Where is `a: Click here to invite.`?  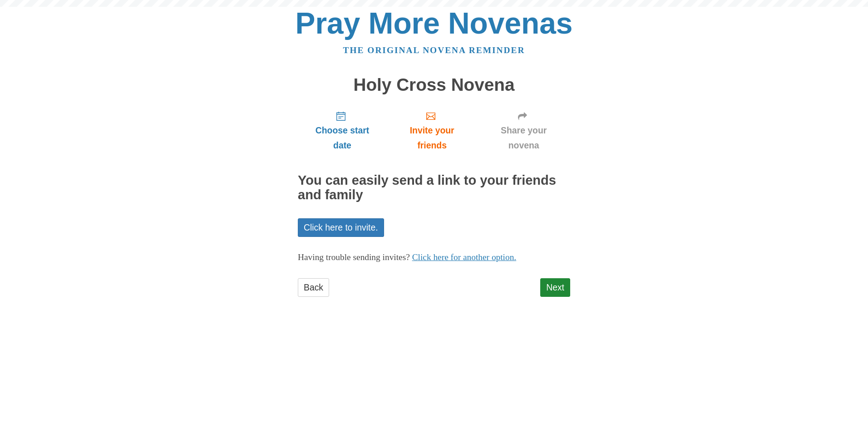 a: Click here to invite. is located at coordinates (341, 227).